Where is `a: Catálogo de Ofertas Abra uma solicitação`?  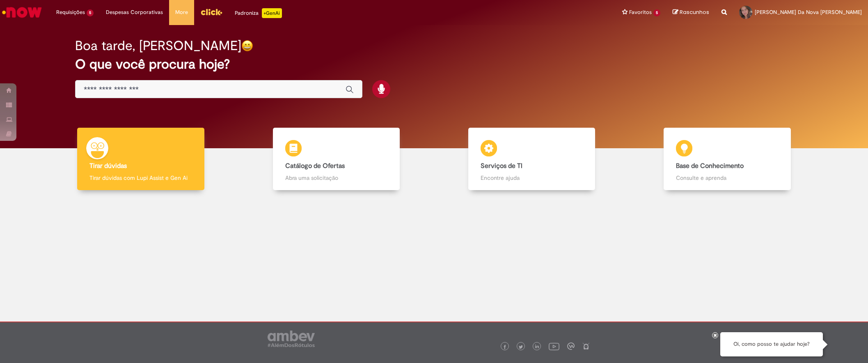
a: Catálogo de Ofertas Abra uma solicitação is located at coordinates (336, 159).